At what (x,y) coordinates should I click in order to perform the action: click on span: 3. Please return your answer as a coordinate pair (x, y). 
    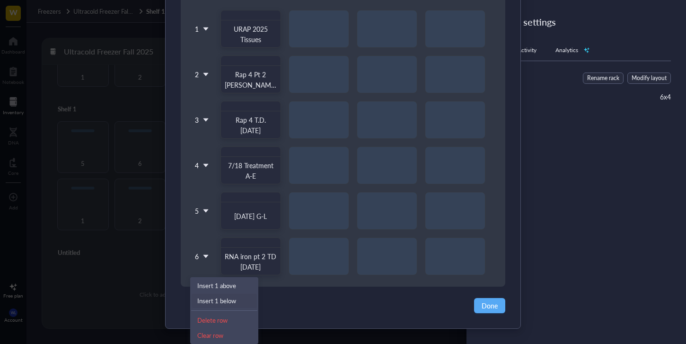
    Looking at the image, I should click on (197, 120).